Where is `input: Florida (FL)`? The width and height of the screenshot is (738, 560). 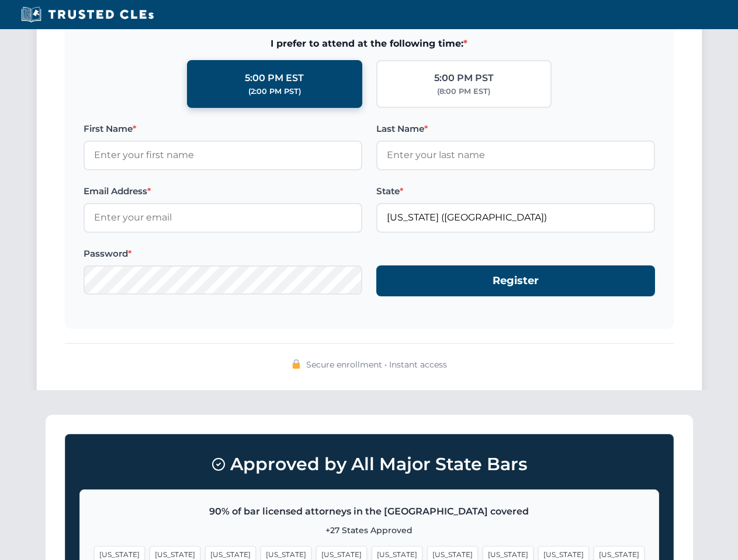
input: Florida (FL) is located at coordinates (515, 217).